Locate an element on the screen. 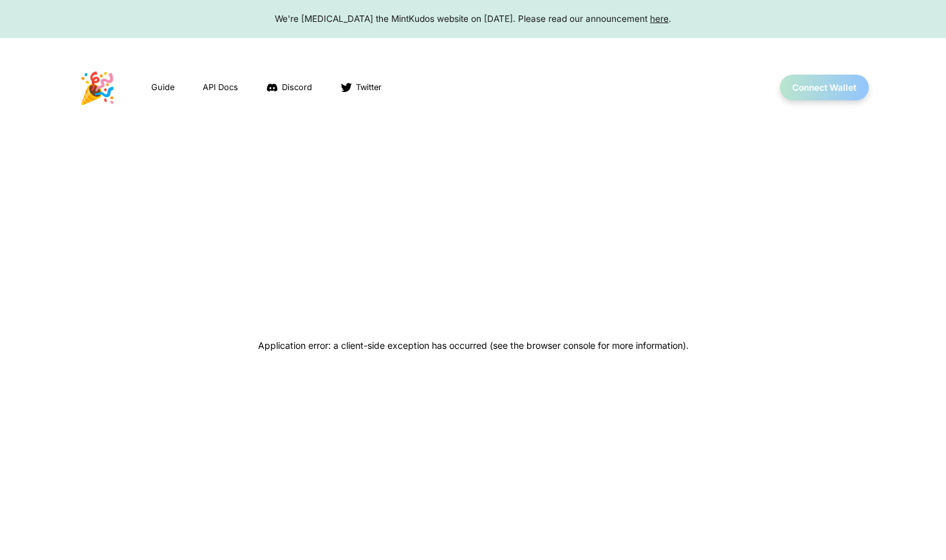  button: Connect Wallet is located at coordinates (825, 88).